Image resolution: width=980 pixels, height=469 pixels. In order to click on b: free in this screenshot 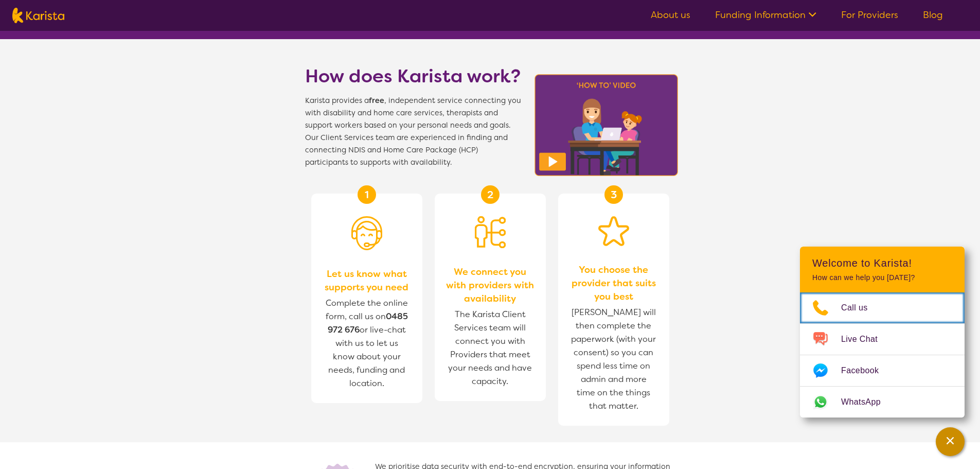, I will do `click(377, 100)`.